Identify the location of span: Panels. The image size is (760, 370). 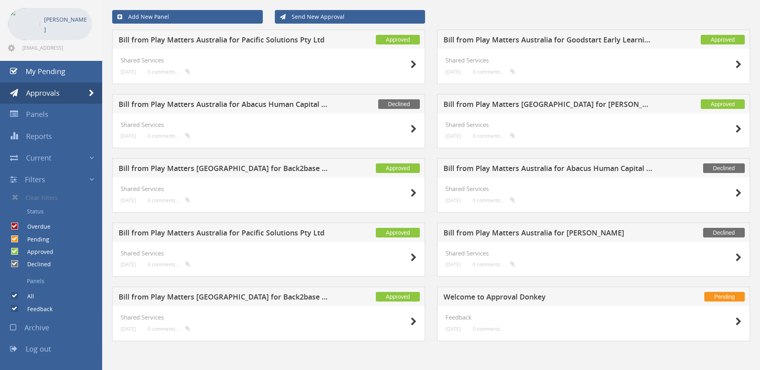
(37, 114).